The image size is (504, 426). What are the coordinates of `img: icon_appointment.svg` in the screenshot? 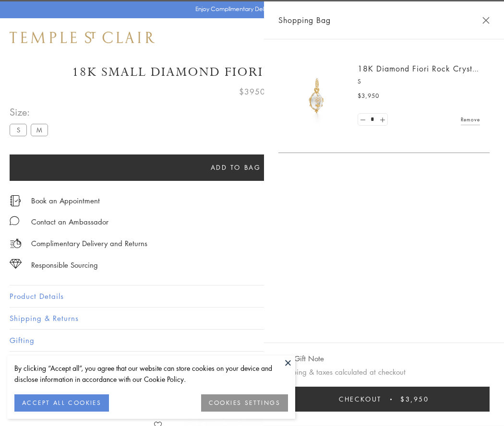 It's located at (15, 201).